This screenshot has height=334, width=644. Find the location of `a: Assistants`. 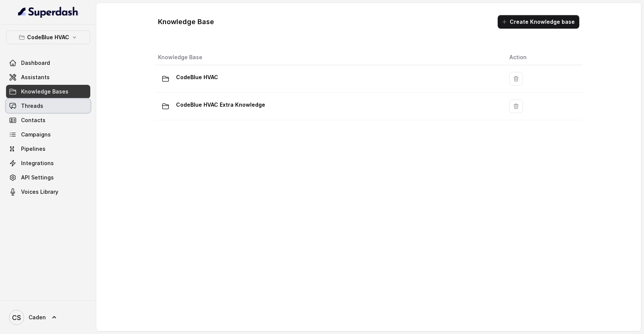

a: Assistants is located at coordinates (48, 77).